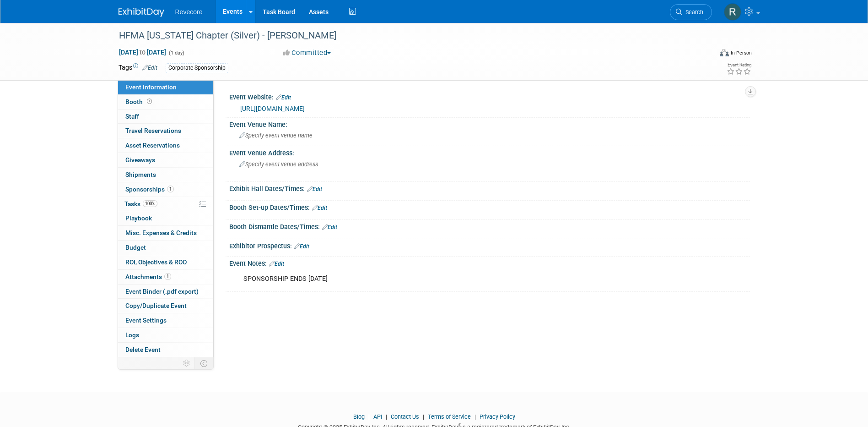 The image size is (868, 427). Describe the element at coordinates (490, 97) in the screenshot. I see `div: Event Website:` at that location.